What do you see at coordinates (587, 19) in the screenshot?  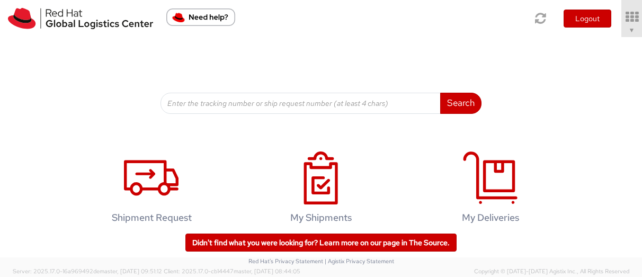 I see `button: Logout` at bounding box center [587, 19].